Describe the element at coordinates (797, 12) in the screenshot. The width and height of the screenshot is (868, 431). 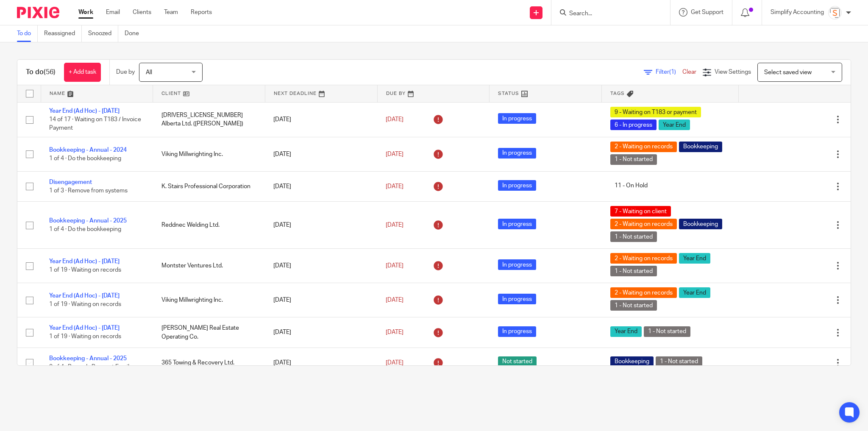
I see `p: Simplify Accounting` at that location.